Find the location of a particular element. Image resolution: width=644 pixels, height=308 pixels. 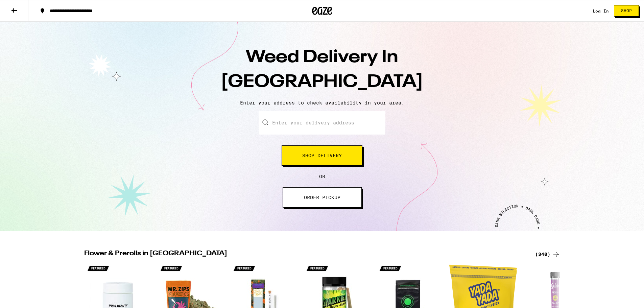

button: ORDER PICKUP is located at coordinates (322, 197).